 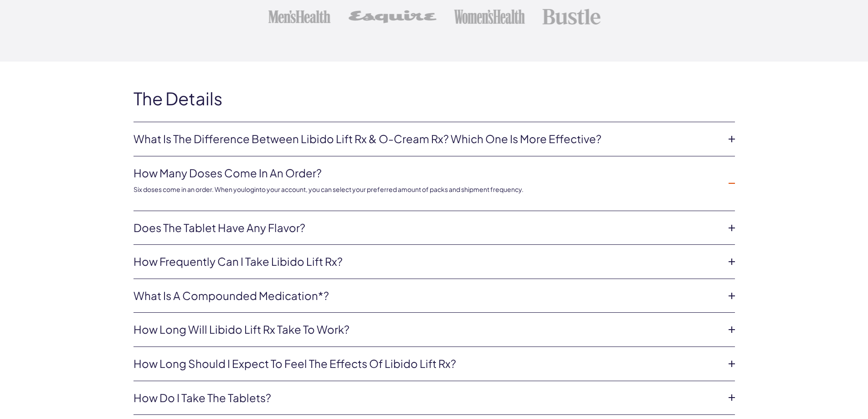 I want to click on a: How long should I expect to feel the effects of Libido Lift Rx?, so click(x=427, y=363).